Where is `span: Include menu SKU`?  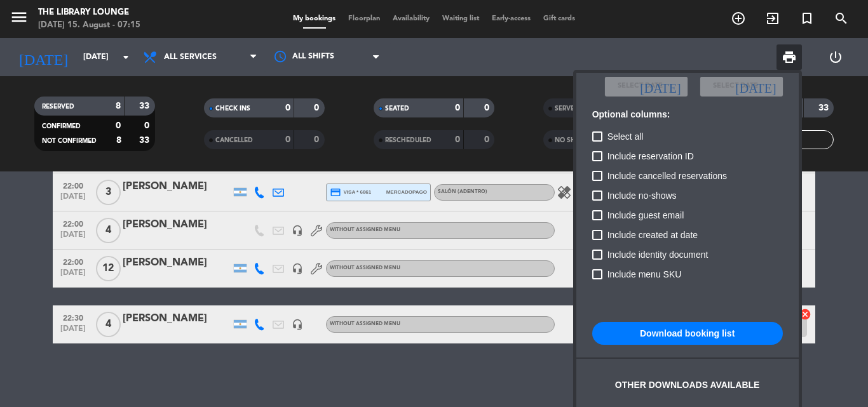 span: Include menu SKU is located at coordinates (644, 274).